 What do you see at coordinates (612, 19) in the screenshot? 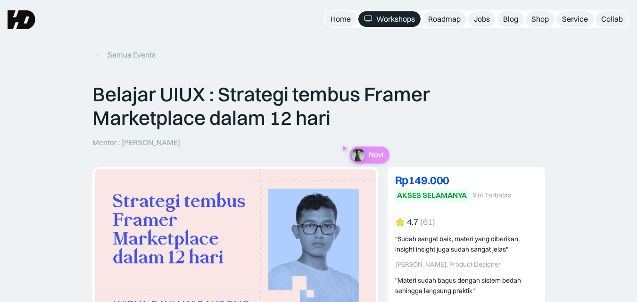
I see `a: Collab` at bounding box center [612, 19].